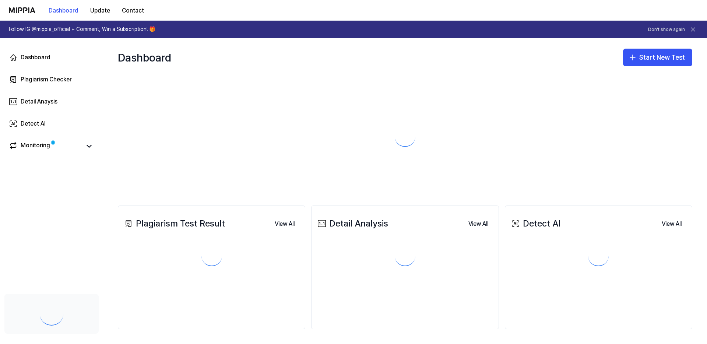  Describe the element at coordinates (100, 11) in the screenshot. I see `button: Update` at that location.